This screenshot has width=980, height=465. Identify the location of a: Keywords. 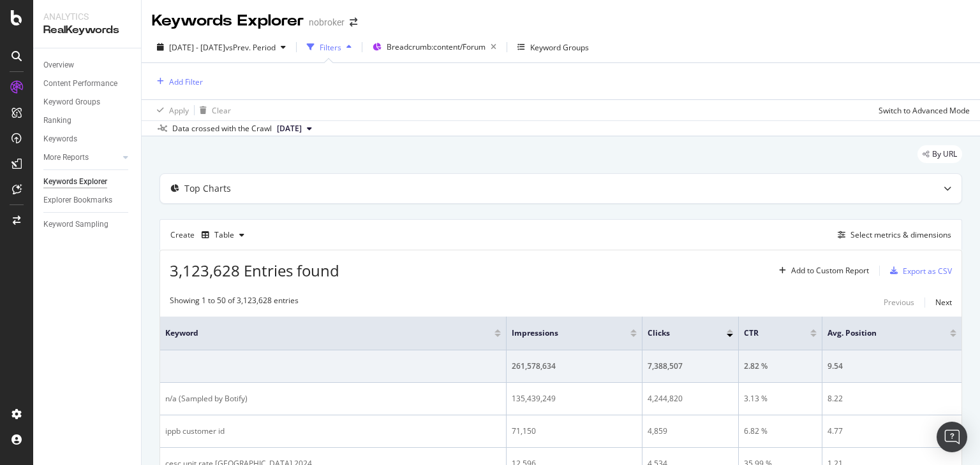
(88, 139).